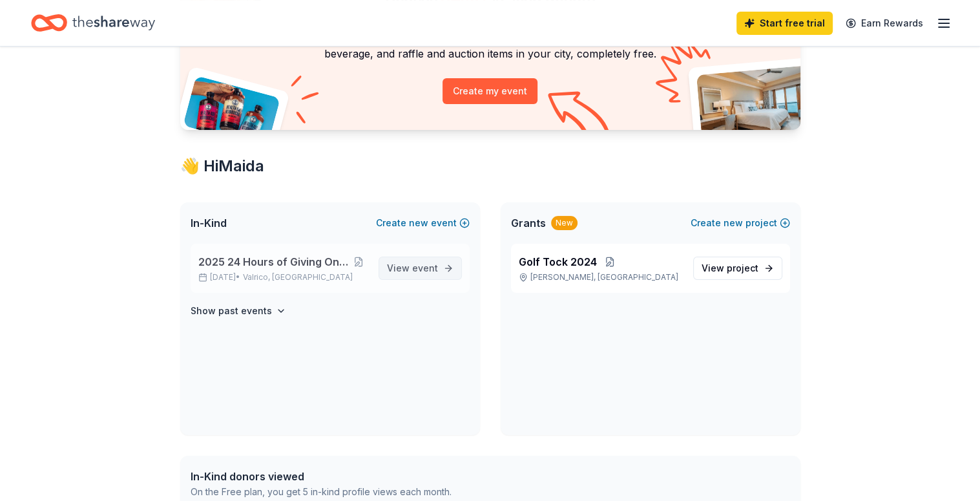 This screenshot has width=980, height=501. What do you see at coordinates (528, 223) in the screenshot?
I see `span: Grants` at bounding box center [528, 223].